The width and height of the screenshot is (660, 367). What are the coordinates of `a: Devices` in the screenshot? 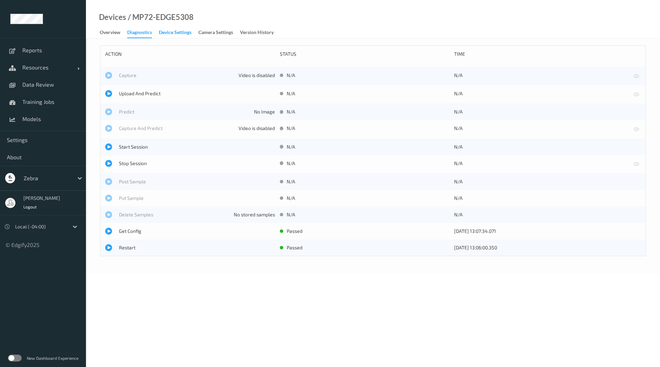 It's located at (112, 17).